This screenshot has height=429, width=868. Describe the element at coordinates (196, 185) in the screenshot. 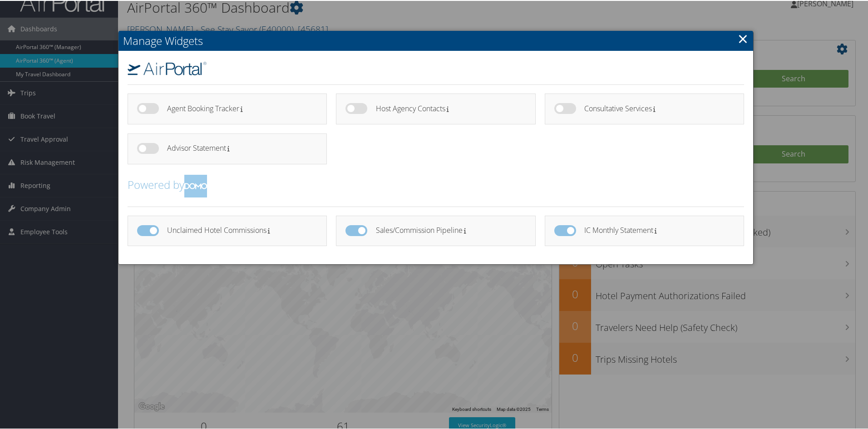

I see `img: domo-logo.png` at that location.